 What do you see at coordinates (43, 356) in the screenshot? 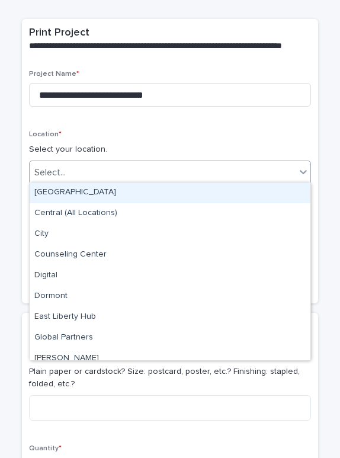
I see `span: Details` at bounding box center [43, 356].